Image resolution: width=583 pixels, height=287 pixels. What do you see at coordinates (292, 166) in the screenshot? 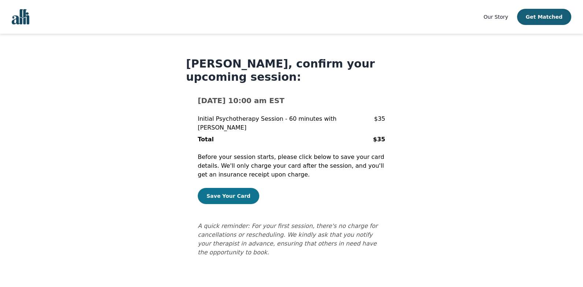
I see `p: Before your session starts, please click below to save your card details. We'll only charge your ...` at bounding box center [292, 166].